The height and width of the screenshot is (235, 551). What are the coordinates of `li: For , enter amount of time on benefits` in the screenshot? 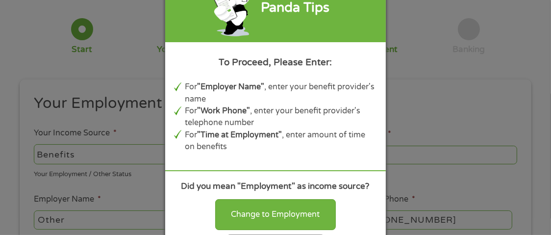 It's located at (281, 141).